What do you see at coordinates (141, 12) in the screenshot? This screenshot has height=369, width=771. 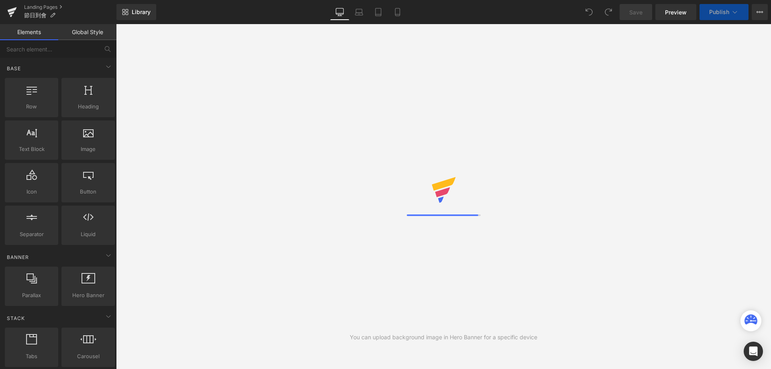 I see `span: Library` at bounding box center [141, 12].